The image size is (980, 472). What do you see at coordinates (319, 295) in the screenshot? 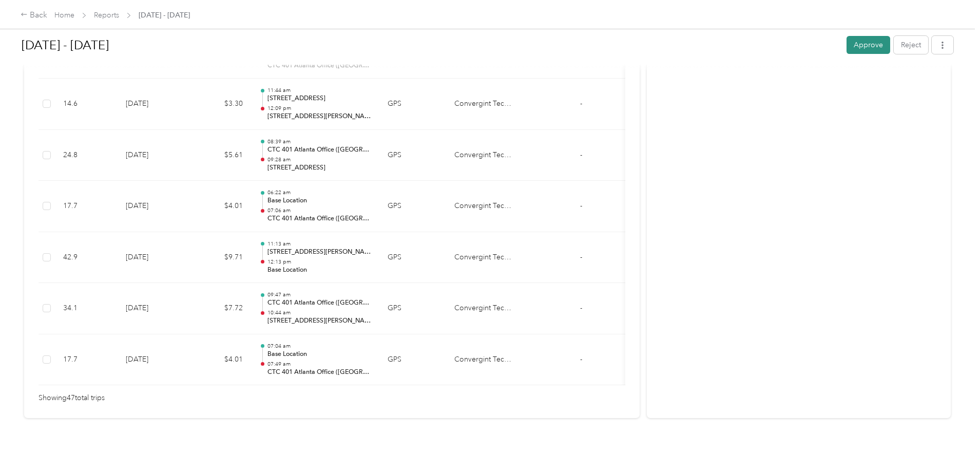
I see `p: 09:47 am` at bounding box center [319, 295].